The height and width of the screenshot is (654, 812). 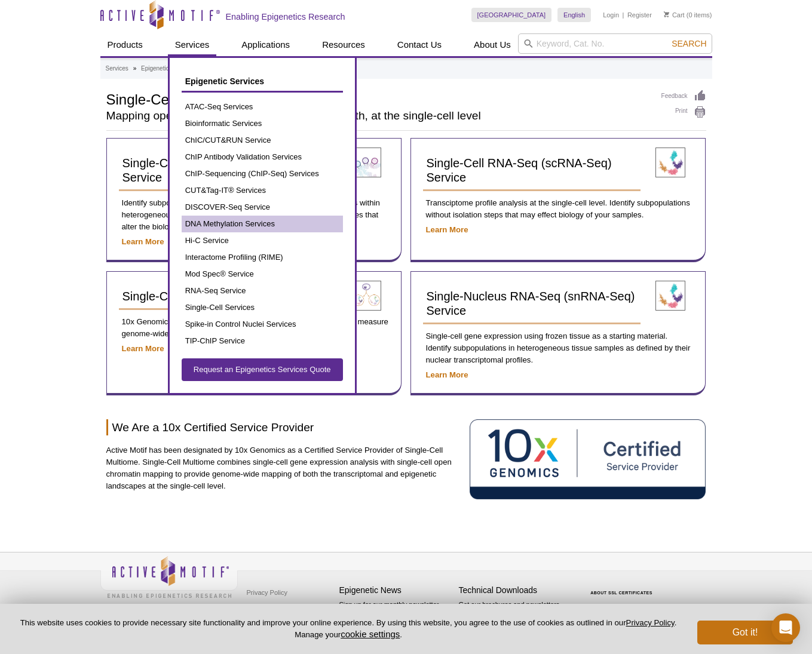 What do you see at coordinates (639, 15) in the screenshot?
I see `a: Register` at bounding box center [639, 15].